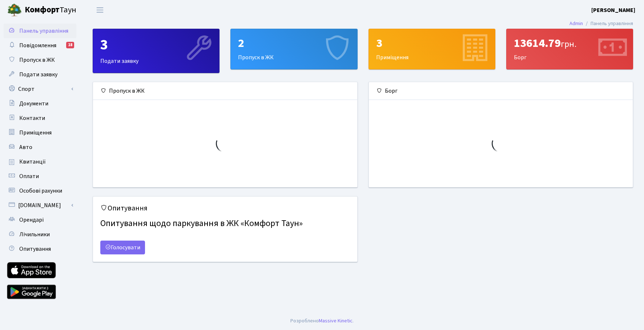 The width and height of the screenshot is (644, 330). What do you see at coordinates (40, 147) in the screenshot?
I see `a: Авто` at bounding box center [40, 147].